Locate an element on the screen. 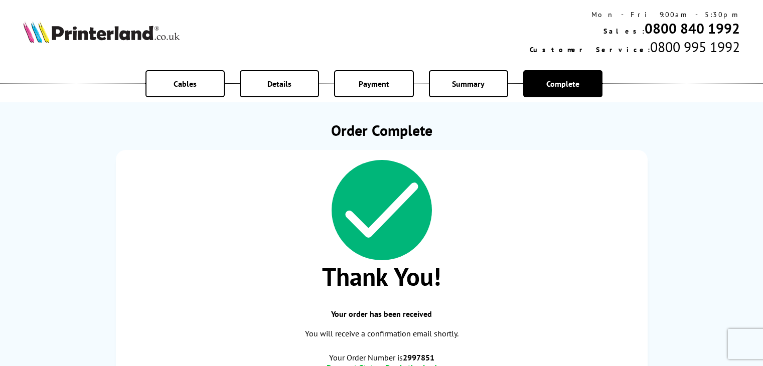  span: Customer Service: is located at coordinates (590, 50).